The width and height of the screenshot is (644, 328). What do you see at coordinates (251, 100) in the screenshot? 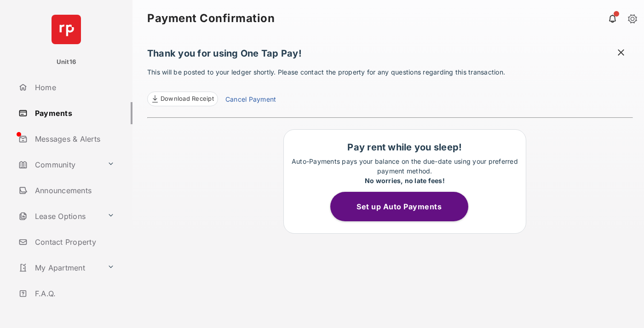
I see `a: Cancel Payment` at bounding box center [251, 100].